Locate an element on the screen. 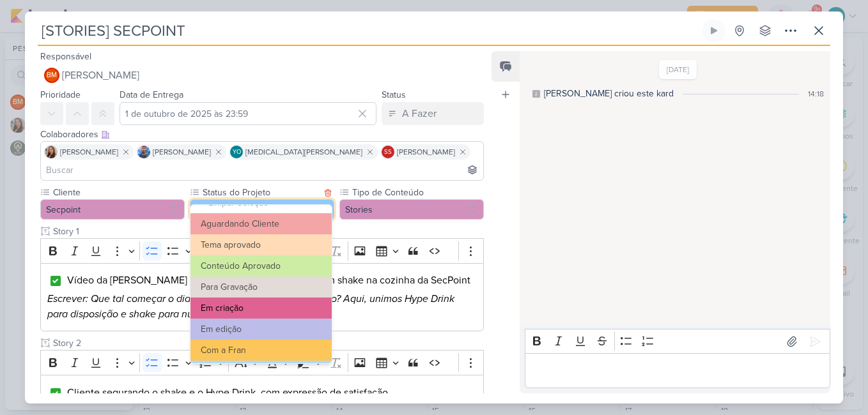  div: 14:18 is located at coordinates (815, 94).